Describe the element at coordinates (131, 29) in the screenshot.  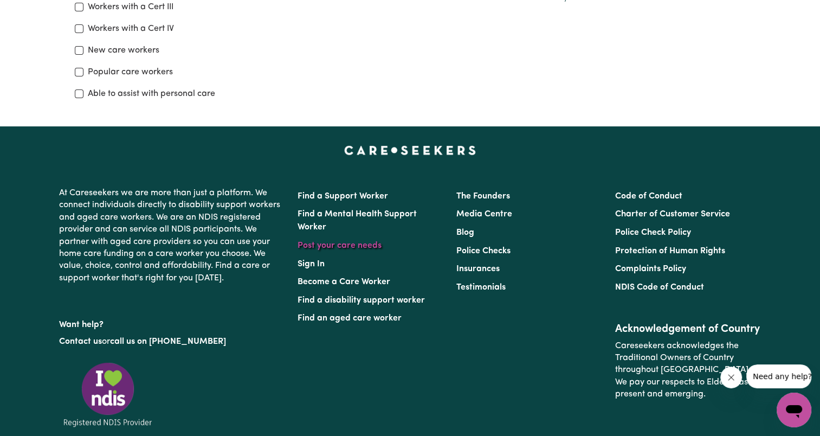
I see `label: Workers with a Cert IV` at that location.